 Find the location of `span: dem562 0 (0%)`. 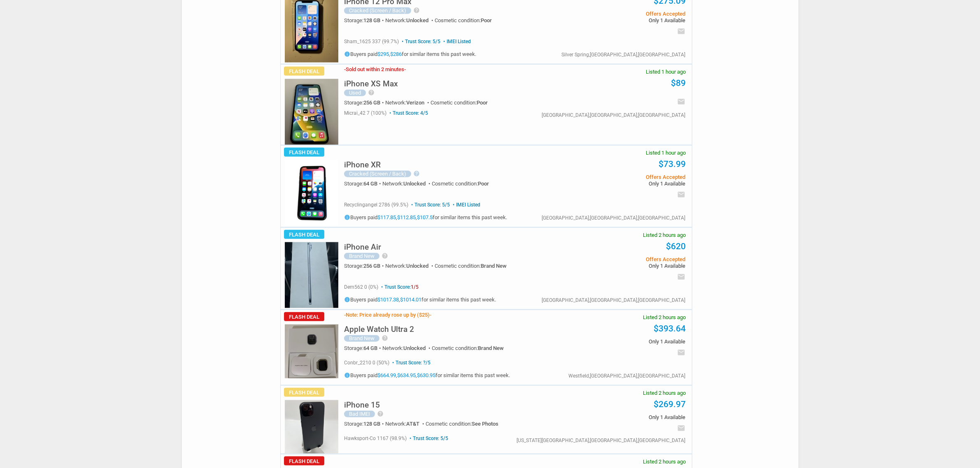

span: dem562 0 (0%) is located at coordinates (361, 287).